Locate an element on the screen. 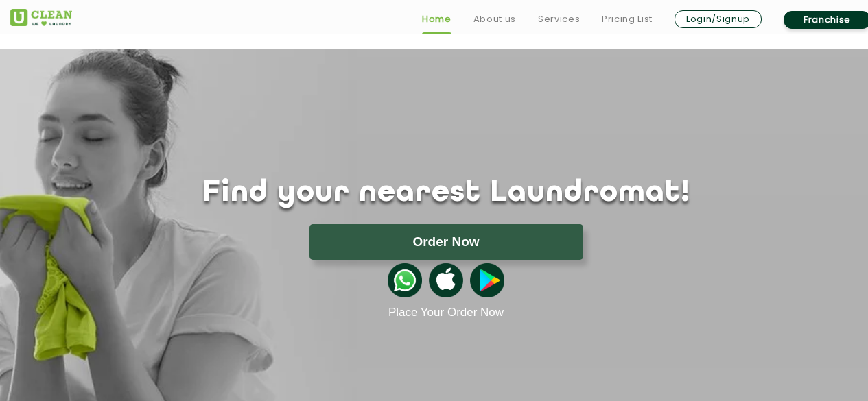  img: whatsappicon.png is located at coordinates (405, 280).